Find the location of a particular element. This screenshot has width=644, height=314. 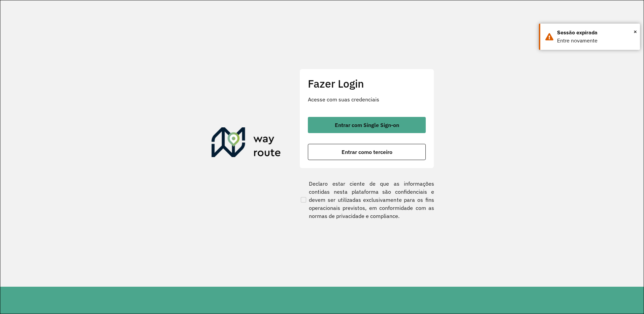

div: Entre novamente is located at coordinates (596, 40).